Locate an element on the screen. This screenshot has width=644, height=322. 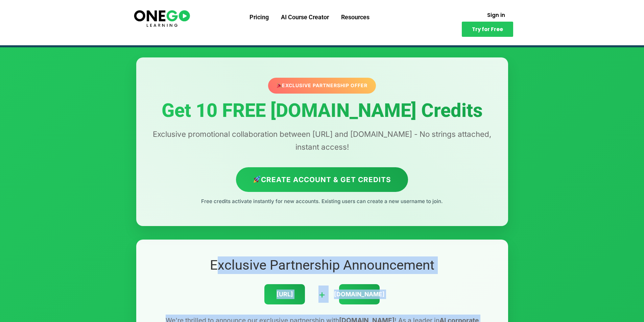
a: Try for Free is located at coordinates (487, 29).